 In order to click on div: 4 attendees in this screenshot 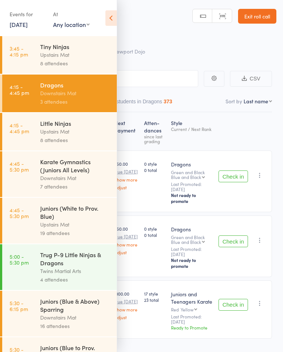, I will do `click(75, 279)`.